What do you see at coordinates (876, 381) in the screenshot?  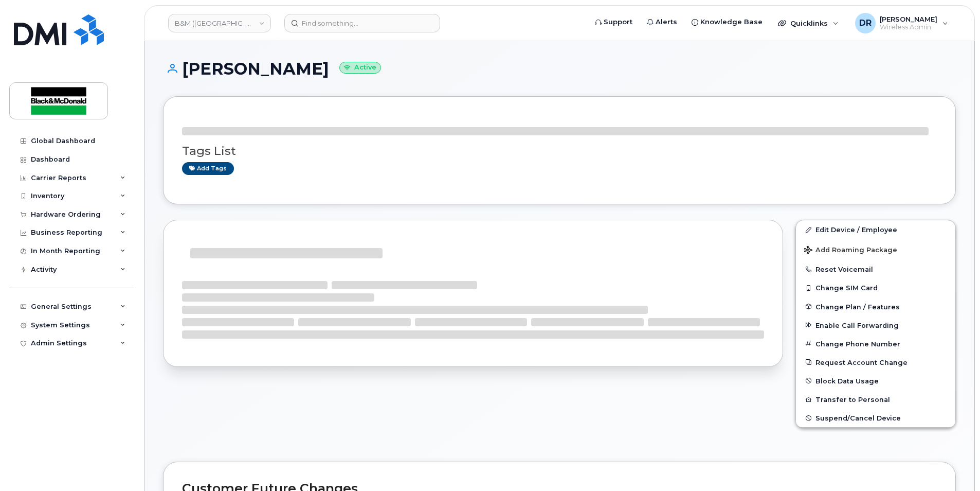 I see `button: Block Data Usage` at bounding box center [876, 381].